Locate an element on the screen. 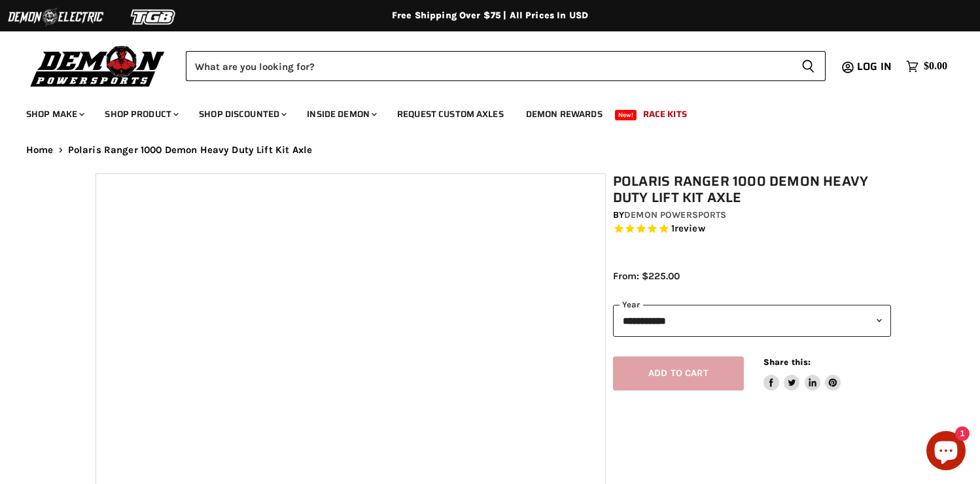 The image size is (980, 484). a: Shop Product is located at coordinates (140, 113).